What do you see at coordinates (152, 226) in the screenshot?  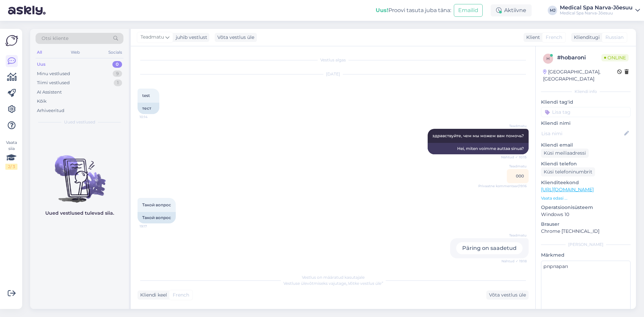 I see `span: 19:17` at bounding box center [152, 226].